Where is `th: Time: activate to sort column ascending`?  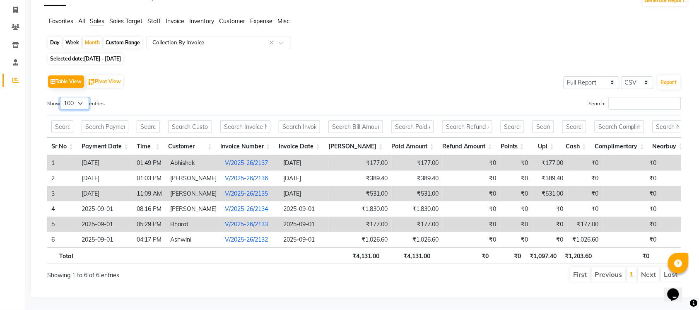
th: Time: activate to sort column ascending is located at coordinates (148, 146).